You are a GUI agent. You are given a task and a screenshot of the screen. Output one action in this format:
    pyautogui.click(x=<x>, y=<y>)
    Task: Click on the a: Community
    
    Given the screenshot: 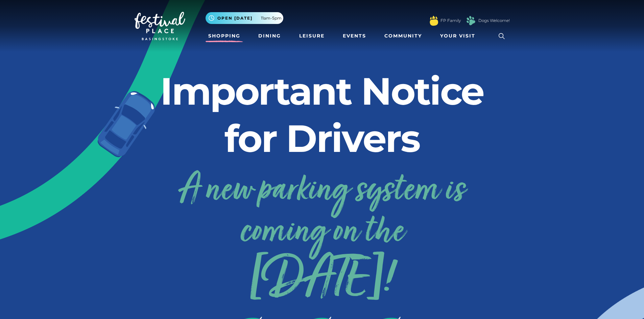 What is the action you would take?
    pyautogui.click(x=403, y=36)
    